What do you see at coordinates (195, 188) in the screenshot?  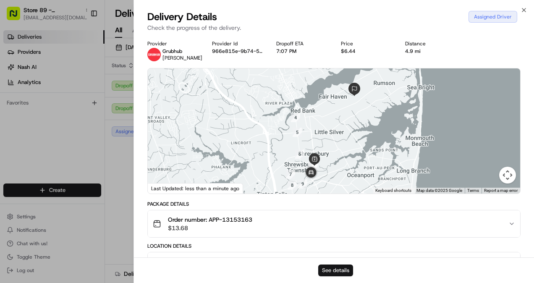 I see `div: Last Updated: less than a minute ago` at bounding box center [195, 188].